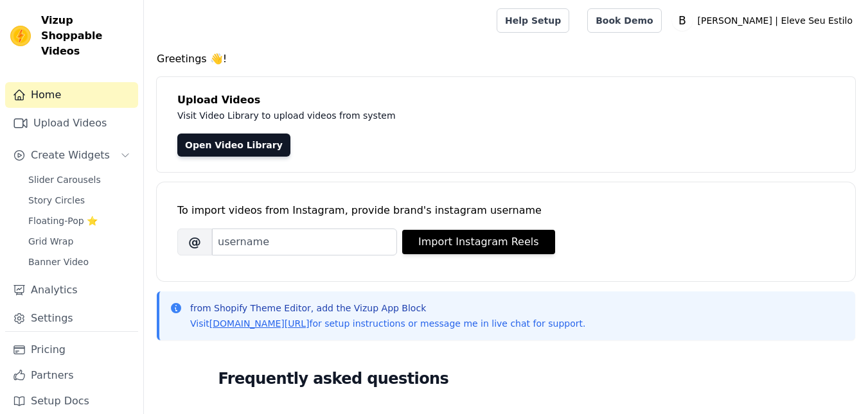  What do you see at coordinates (72, 156) in the screenshot?
I see `button: Create Widgets` at bounding box center [72, 156].